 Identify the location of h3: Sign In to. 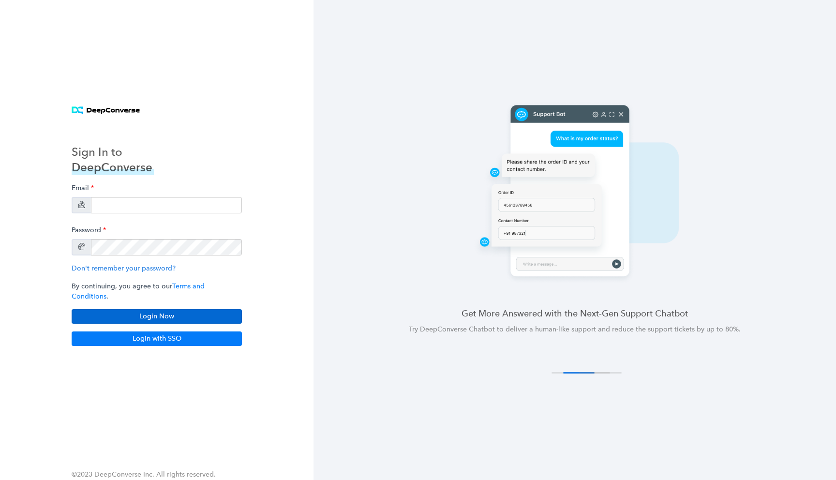
(113, 152).